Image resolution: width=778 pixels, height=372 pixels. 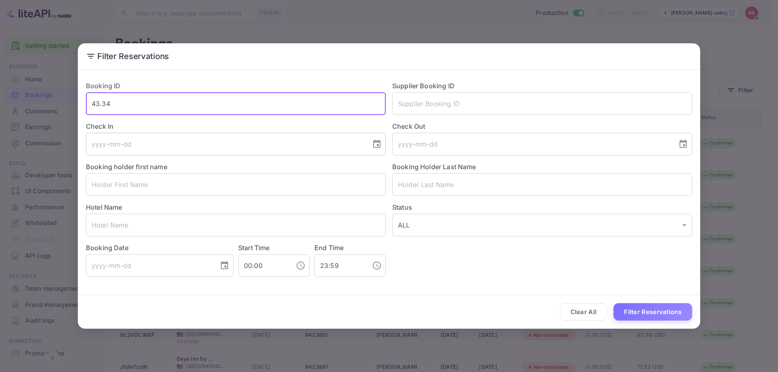 I want to click on button: Choose time, selected time is 11:59 PM, so click(x=377, y=266).